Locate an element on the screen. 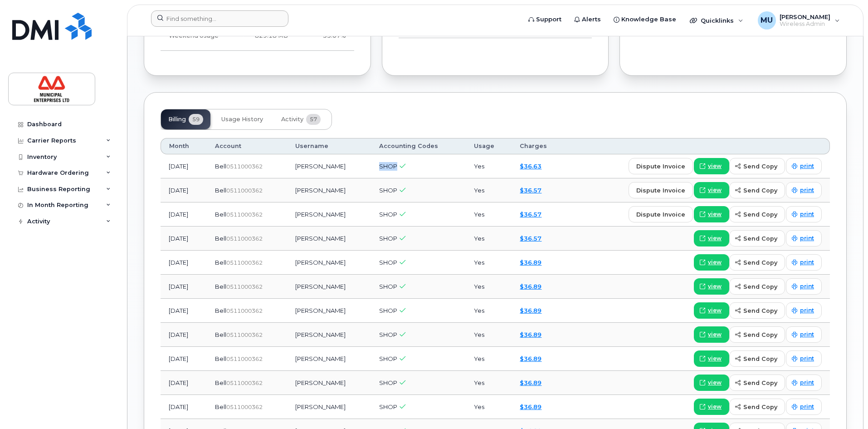  a: Knowledge Base is located at coordinates (645, 19).